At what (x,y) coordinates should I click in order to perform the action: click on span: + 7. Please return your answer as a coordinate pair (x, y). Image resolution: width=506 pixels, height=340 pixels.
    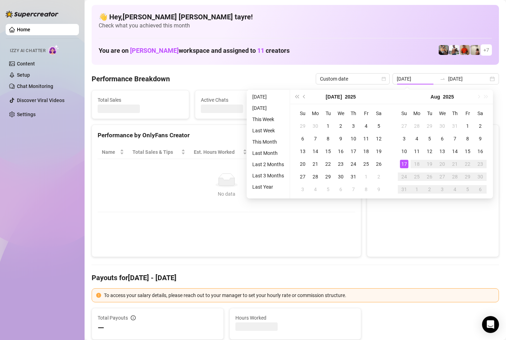
    Looking at the image, I should click on (486, 50).